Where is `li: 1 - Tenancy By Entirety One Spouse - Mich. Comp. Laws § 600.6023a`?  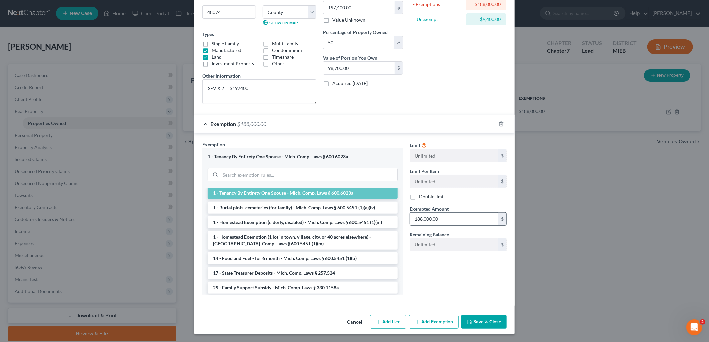
li: 1 - Tenancy By Entirety One Spouse - Mich. Comp. Laws § 600.6023a is located at coordinates (302, 193).